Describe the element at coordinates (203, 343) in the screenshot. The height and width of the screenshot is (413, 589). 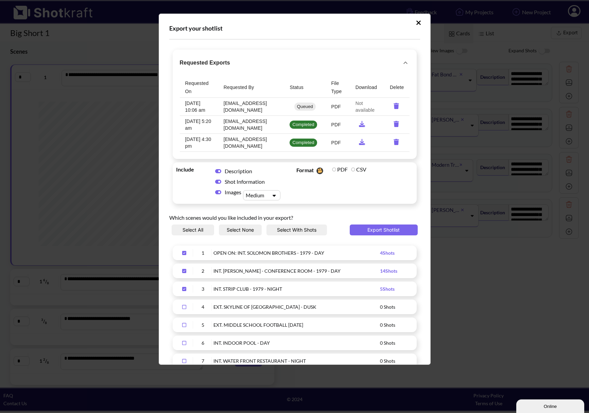
I see `div: 6` at that location.